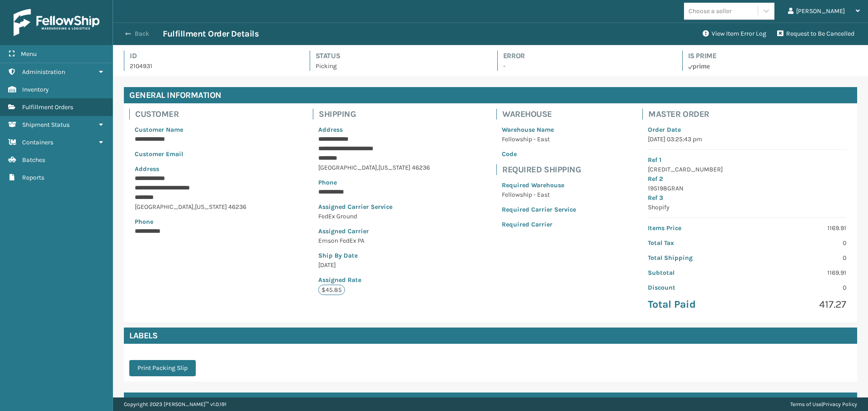 The image size is (868, 411). Describe the element at coordinates (212, 56) in the screenshot. I see `h4: Id` at that location.